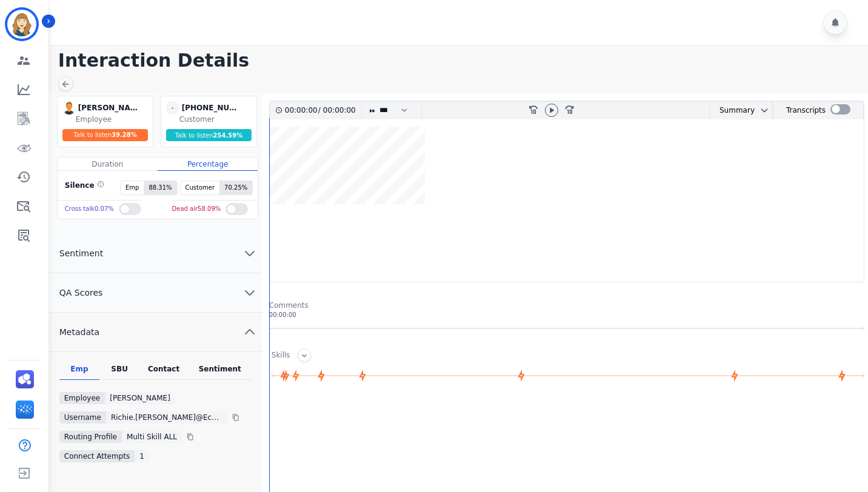 This screenshot has height=492, width=868. I want to click on div: Transcripts, so click(805, 110).